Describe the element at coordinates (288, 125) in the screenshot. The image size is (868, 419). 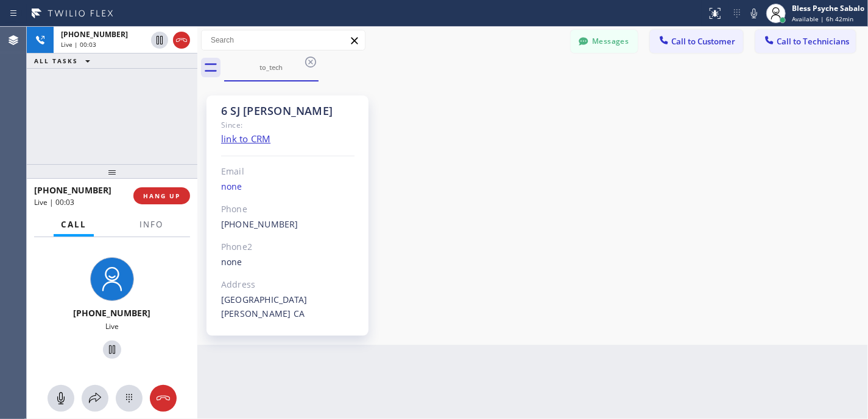
I see `div: Since:` at that location.